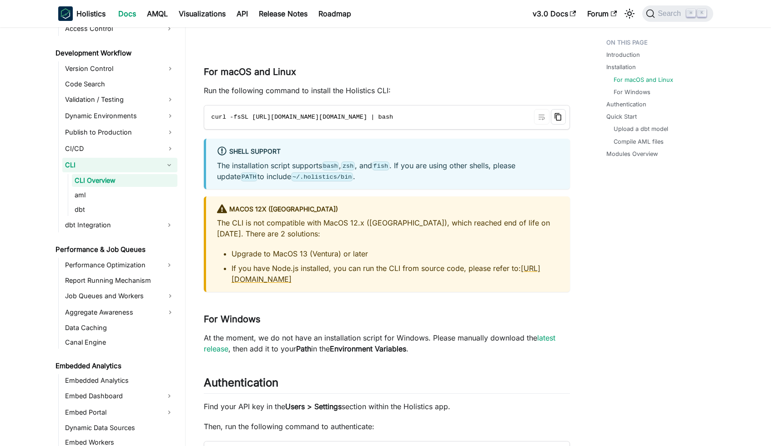 This screenshot has height=446, width=771. What do you see at coordinates (641, 129) in the screenshot?
I see `a: Upload a dbt model` at bounding box center [641, 129].